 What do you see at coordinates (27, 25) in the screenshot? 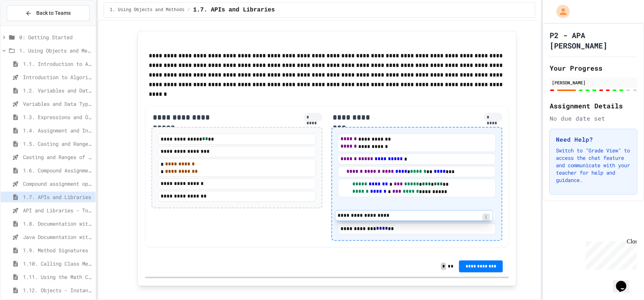
I see `div: Chat with us now!Close` at bounding box center [27, 25].